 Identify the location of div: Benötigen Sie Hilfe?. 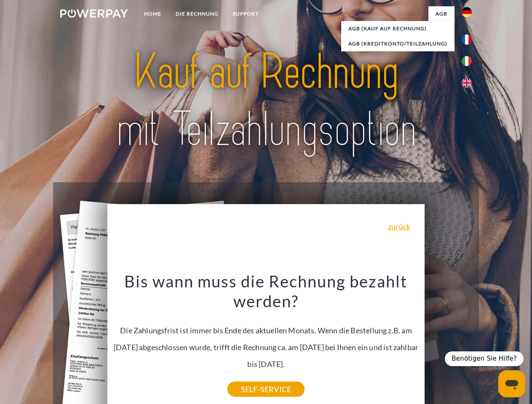
(484, 359).